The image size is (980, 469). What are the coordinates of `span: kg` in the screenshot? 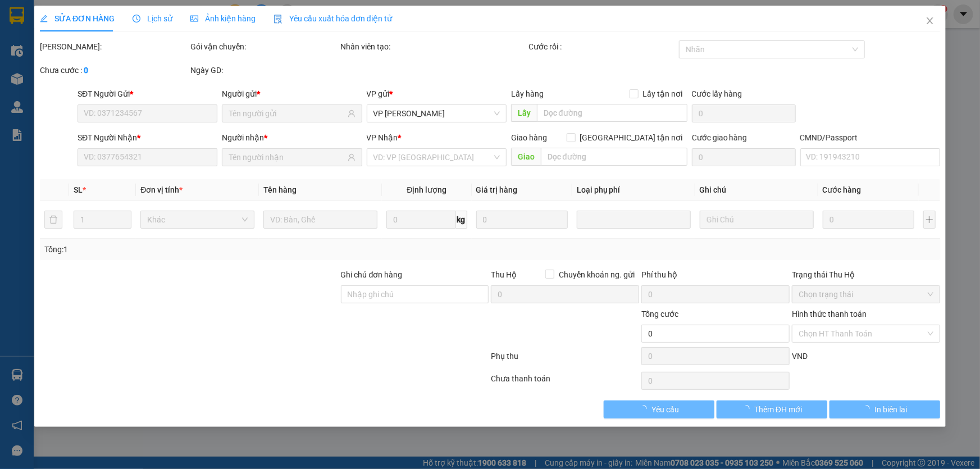 It's located at (462, 220).